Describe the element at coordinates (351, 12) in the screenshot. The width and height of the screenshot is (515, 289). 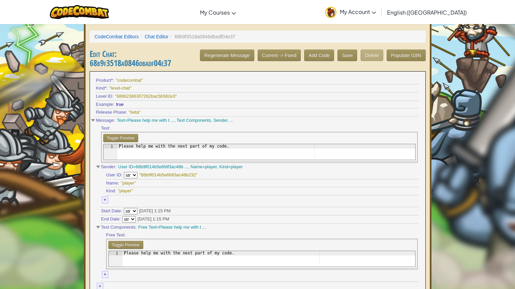
I see `a: My Account` at that location.